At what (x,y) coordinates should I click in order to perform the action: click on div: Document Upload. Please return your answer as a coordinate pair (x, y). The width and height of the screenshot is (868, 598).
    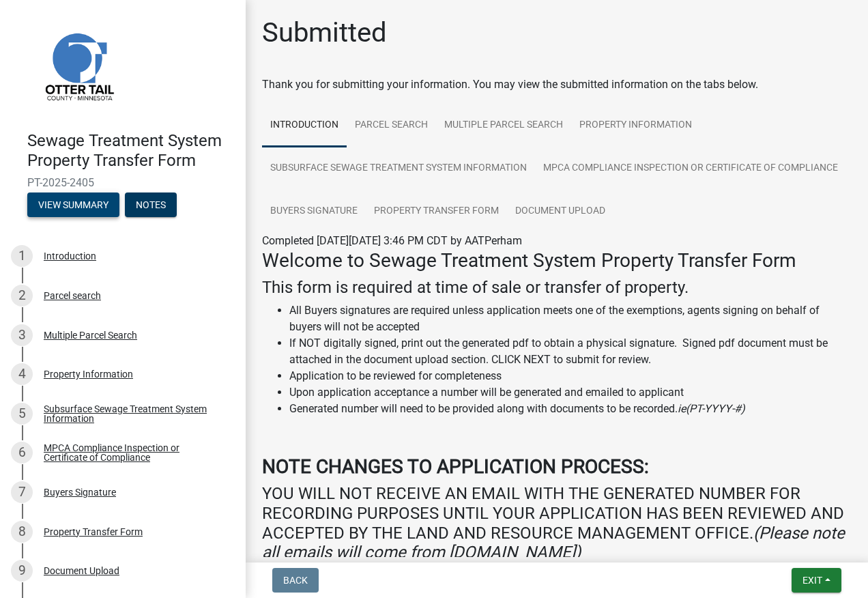
    Looking at the image, I should click on (81, 571).